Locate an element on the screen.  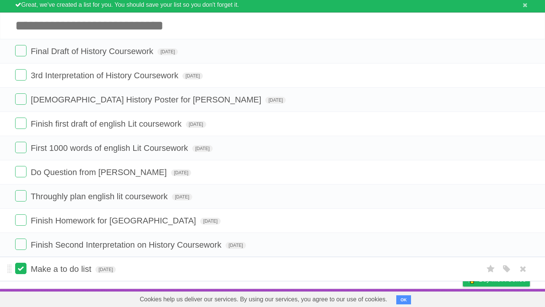
span: Cookies help us deliver our services. By using our services, you agree to our use of cookies. is located at coordinates (263, 300).